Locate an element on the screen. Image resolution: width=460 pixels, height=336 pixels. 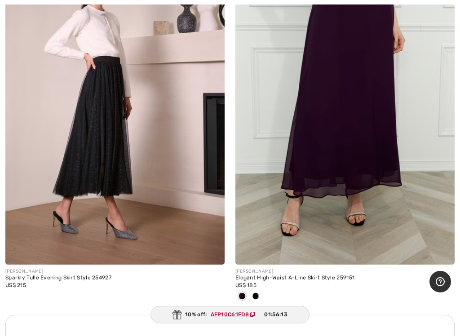
img: Gift.svg is located at coordinates (177, 315).